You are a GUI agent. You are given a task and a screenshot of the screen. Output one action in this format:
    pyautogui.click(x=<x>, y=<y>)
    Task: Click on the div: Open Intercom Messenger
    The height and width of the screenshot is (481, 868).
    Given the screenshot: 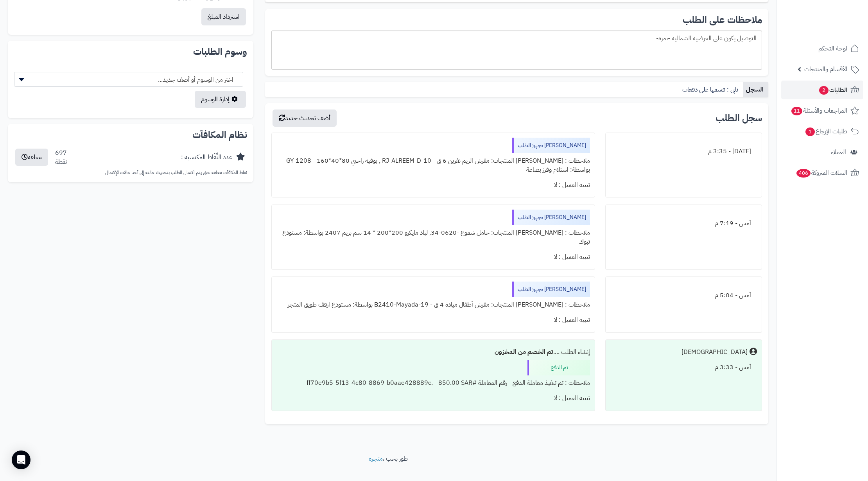 What is the action you would take?
    pyautogui.click(x=21, y=460)
    